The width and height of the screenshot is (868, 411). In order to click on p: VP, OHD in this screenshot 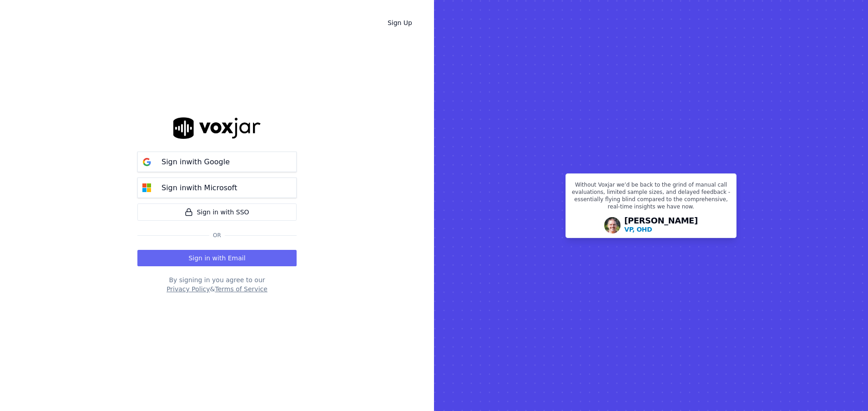, I will do `click(638, 230)`.